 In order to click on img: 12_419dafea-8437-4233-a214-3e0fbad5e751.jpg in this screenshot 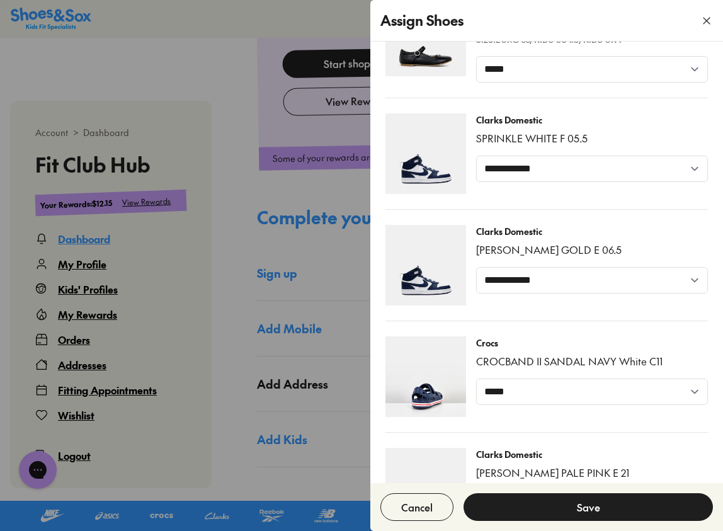, I will do `click(426, 376)`.